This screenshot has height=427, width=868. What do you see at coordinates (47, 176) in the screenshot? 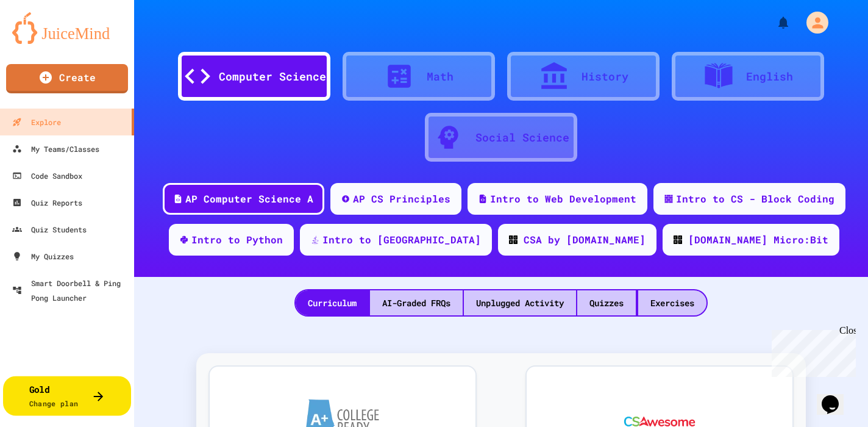
I see `div: Code Sandbox` at bounding box center [47, 176].